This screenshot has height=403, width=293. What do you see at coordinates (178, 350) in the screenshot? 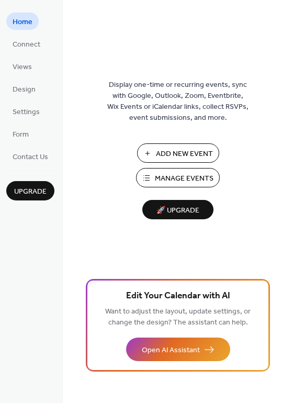
I see `button: Open AI Assistant` at bounding box center [178, 350].